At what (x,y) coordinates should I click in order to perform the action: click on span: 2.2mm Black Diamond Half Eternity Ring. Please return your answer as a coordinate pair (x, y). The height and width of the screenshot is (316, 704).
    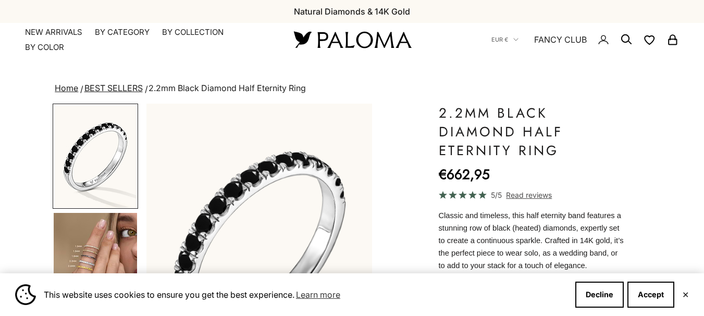
    Looking at the image, I should click on (227, 88).